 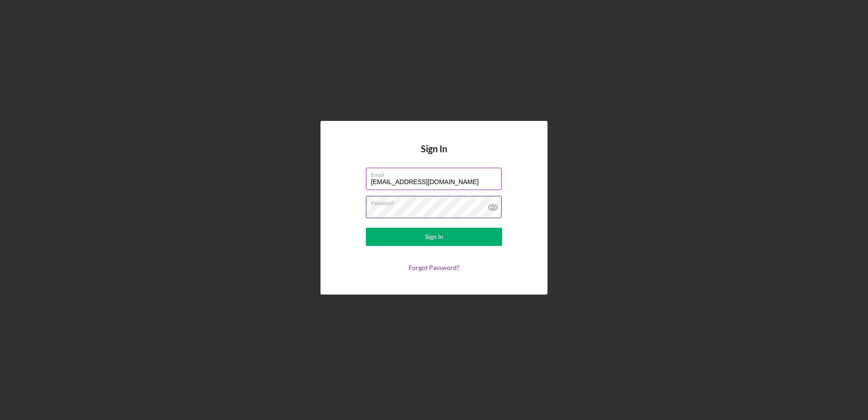 What do you see at coordinates (436, 201) in the screenshot?
I see `label: Password` at bounding box center [436, 201].